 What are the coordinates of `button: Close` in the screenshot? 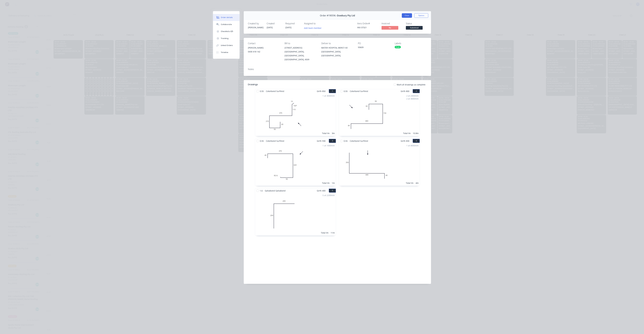 It's located at (407, 16).